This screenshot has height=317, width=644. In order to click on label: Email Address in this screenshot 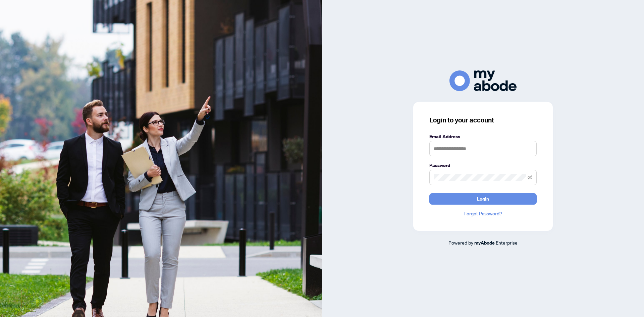, I will do `click(483, 137)`.